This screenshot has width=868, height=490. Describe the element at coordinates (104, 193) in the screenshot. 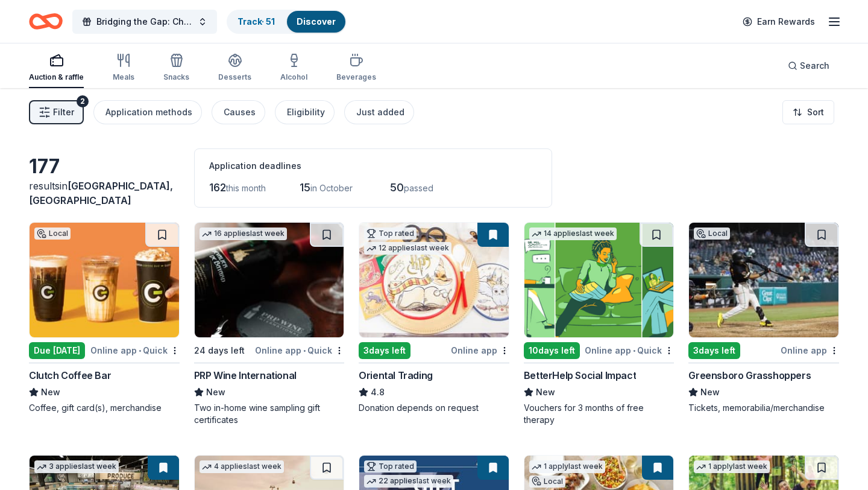

I see `div: results` at that location.